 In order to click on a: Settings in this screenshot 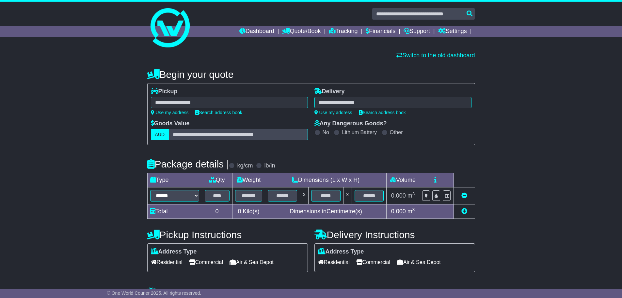, I will do `click(453, 32)`.